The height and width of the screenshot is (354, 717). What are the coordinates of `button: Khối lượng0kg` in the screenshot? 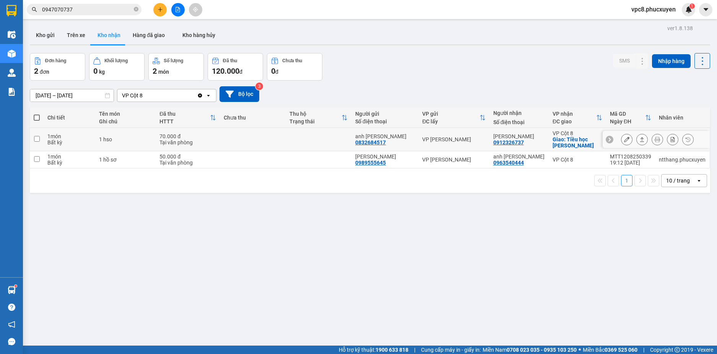 It's located at (117, 67).